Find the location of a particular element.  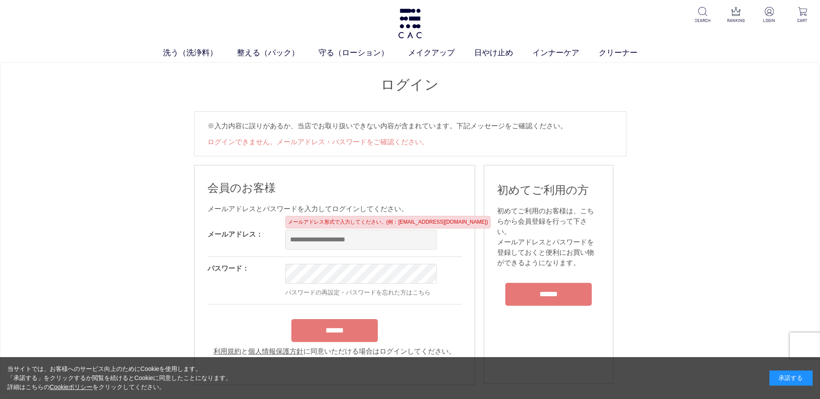

a: パスワードの再設定・パスワードを忘れた方はこちら is located at coordinates (358, 293).